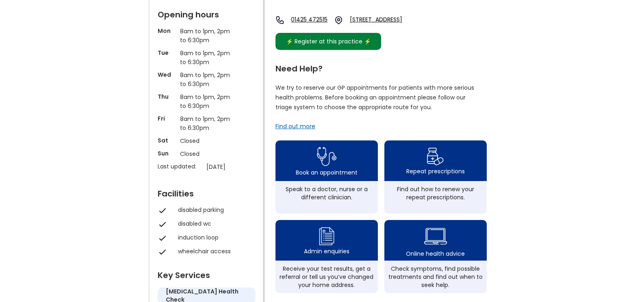 The image size is (644, 302). Describe the element at coordinates (435, 254) in the screenshot. I see `div: Online health advice` at that location.